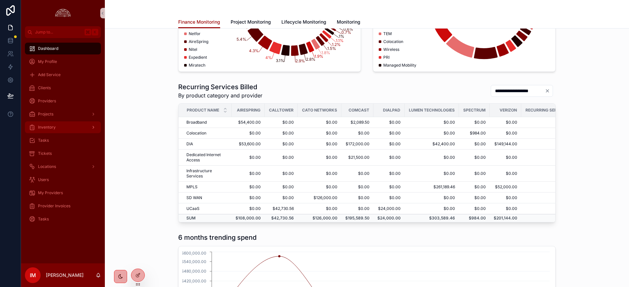 The width and height of the screenshot is (629, 287). What do you see at coordinates (48, 62) in the screenshot?
I see `span: My Profile` at bounding box center [48, 62].